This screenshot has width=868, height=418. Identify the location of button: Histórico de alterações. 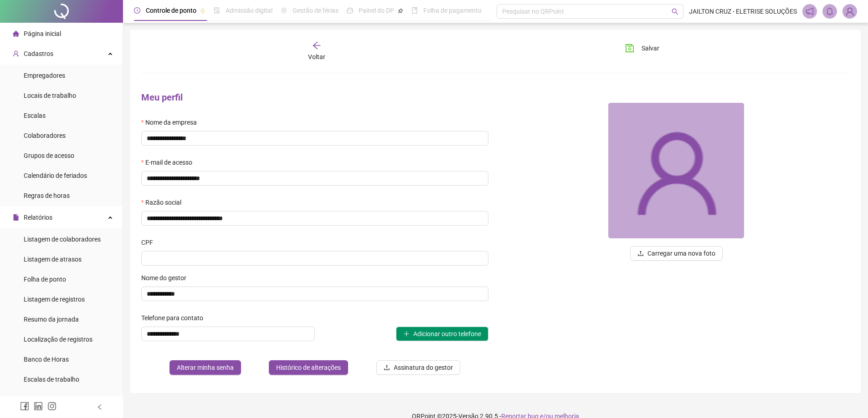
(308, 368).